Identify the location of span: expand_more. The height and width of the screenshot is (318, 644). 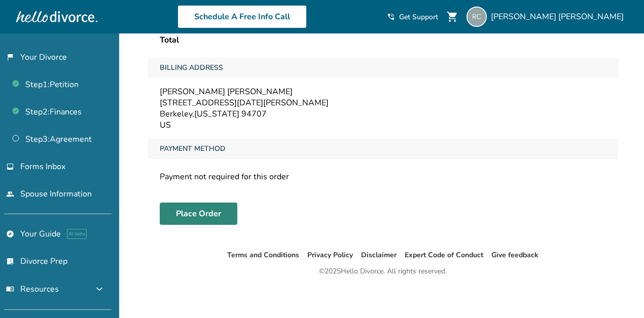
(99, 290).